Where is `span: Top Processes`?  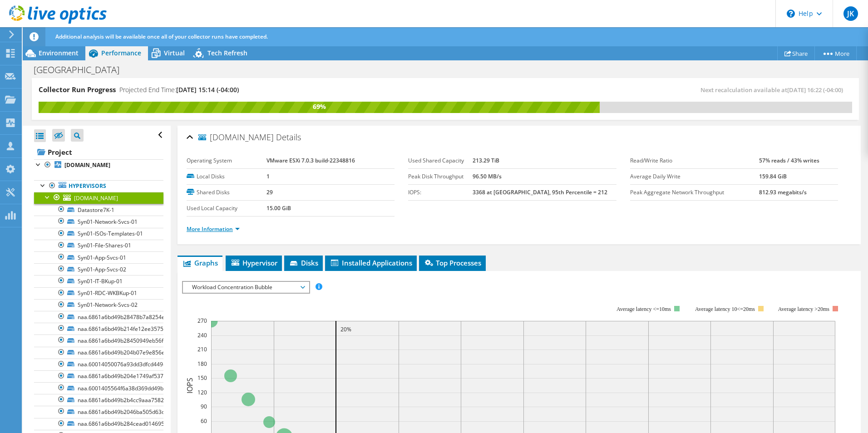
span: Top Processes is located at coordinates (452, 263).